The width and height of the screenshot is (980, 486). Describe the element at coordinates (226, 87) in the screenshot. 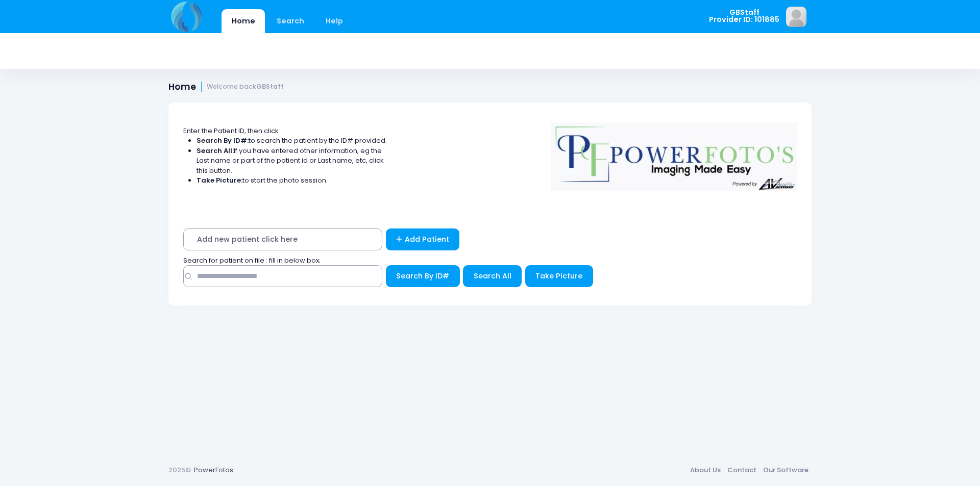

I see `h1: Home` at that location.